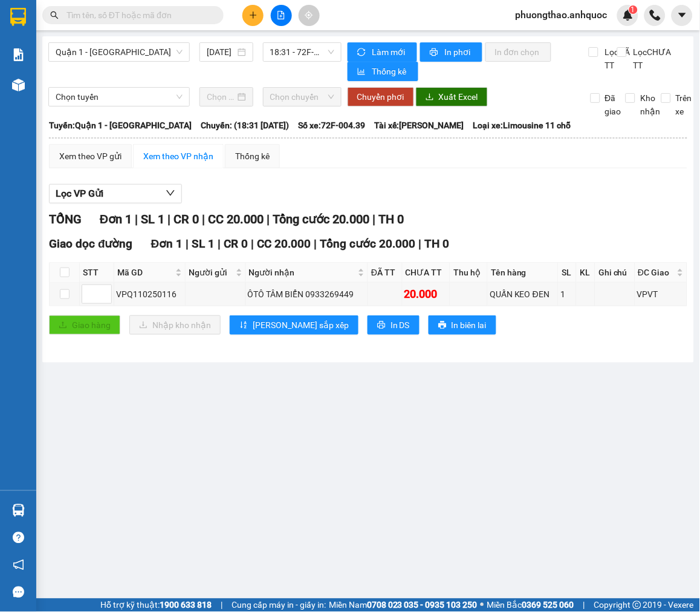 The width and height of the screenshot is (700, 612). I want to click on span: Loại xe: Limousine 11 chỗ, so click(523, 126).